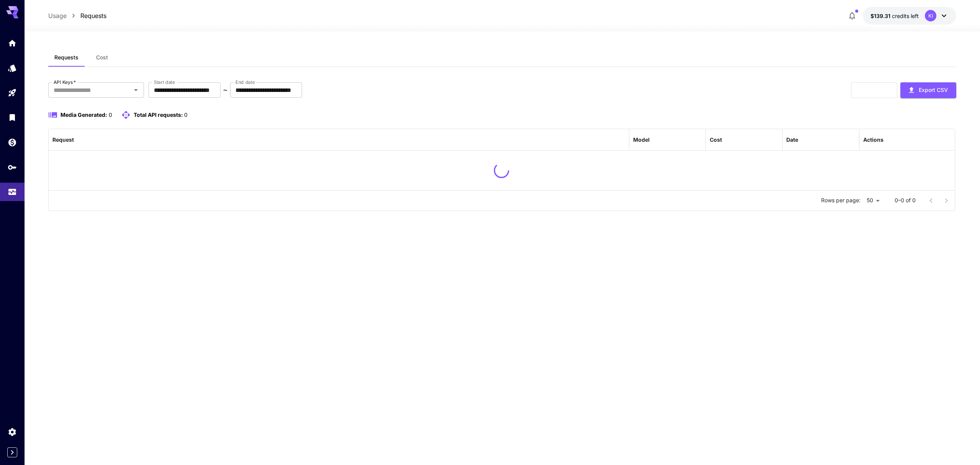  Describe the element at coordinates (873, 139) in the screenshot. I see `div: Actions` at that location.